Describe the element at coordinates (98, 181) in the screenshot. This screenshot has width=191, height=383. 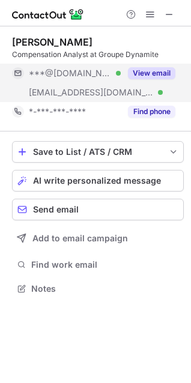
I see `button: AI write personalized message` at that location.